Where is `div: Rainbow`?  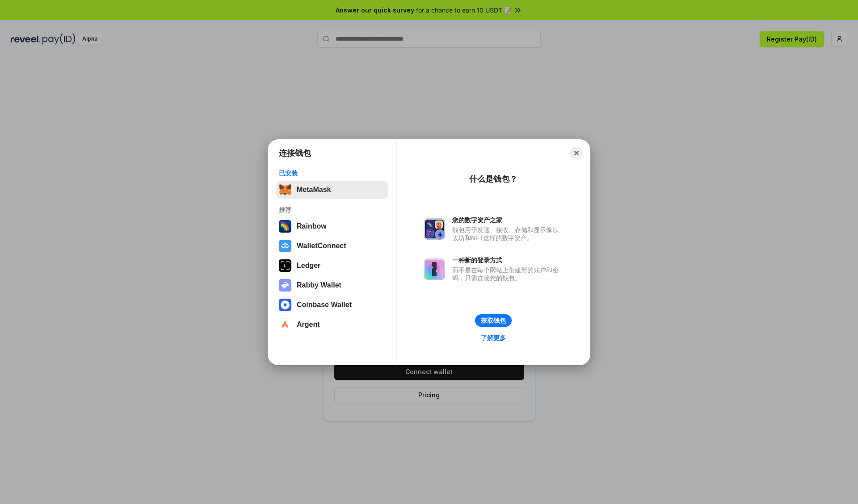
div: Rainbow is located at coordinates (311, 227).